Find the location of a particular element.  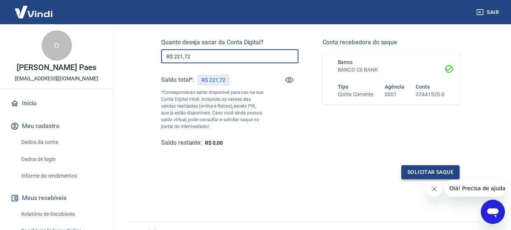

span: Agência is located at coordinates (395, 87).